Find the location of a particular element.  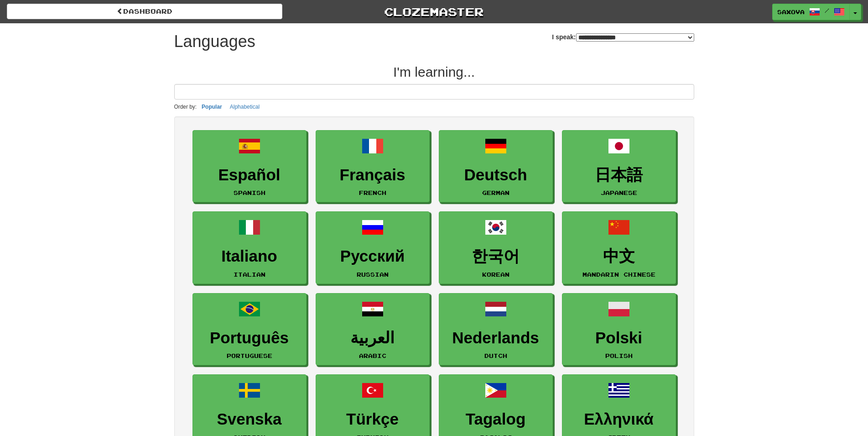

h3: Italiano is located at coordinates (250, 256).